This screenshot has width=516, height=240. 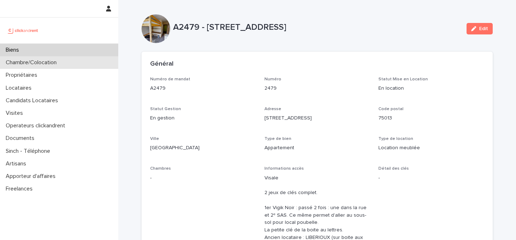 What do you see at coordinates (20, 88) in the screenshot?
I see `p: Locataires` at bounding box center [20, 88].